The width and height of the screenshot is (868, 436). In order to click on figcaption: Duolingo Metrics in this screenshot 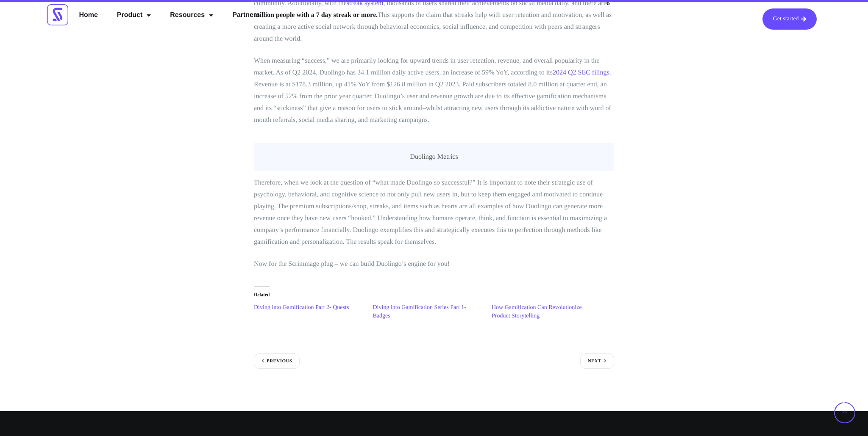, I will do `click(434, 157)`.